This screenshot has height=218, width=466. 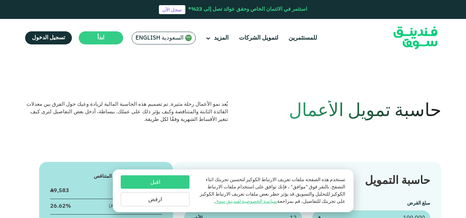 What do you see at coordinates (172, 10) in the screenshot?
I see `a: سجل الآن` at bounding box center [172, 10].